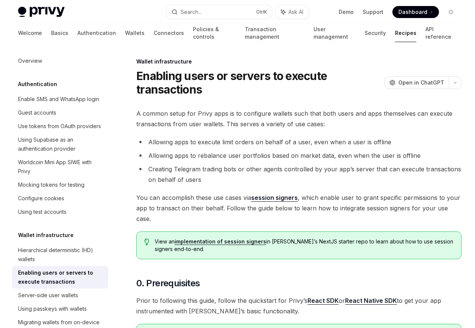 This screenshot has height=328, width=475. I want to click on div: Overview, so click(30, 61).